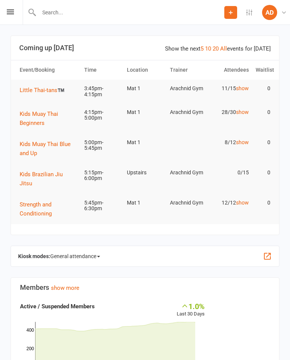 This screenshot has width=290, height=360. I want to click on h3: Members, so click(145, 288).